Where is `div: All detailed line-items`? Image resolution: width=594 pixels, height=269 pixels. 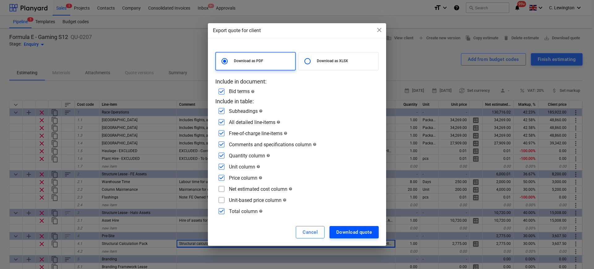
div: All detailed line-items is located at coordinates (255, 122).